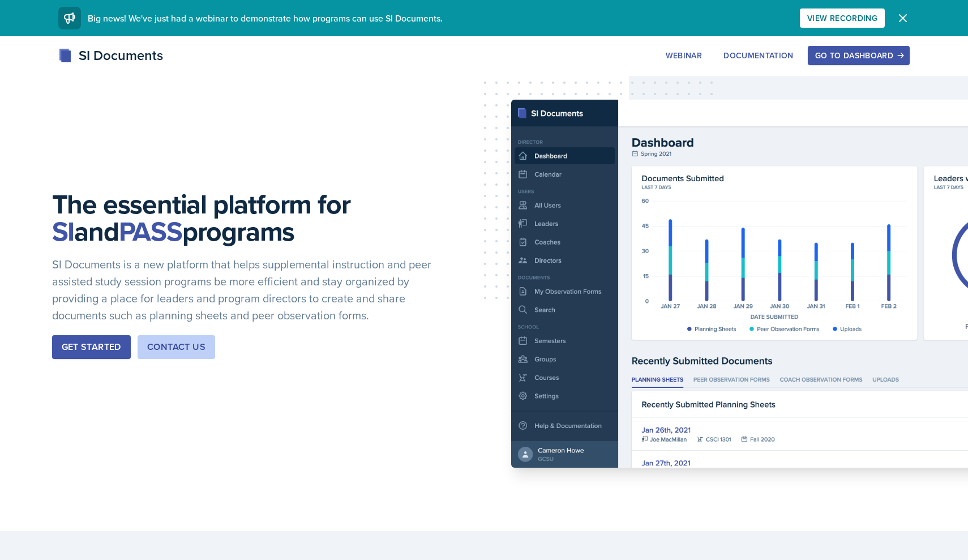  Describe the element at coordinates (176, 347) in the screenshot. I see `button: Contact Us` at that location.